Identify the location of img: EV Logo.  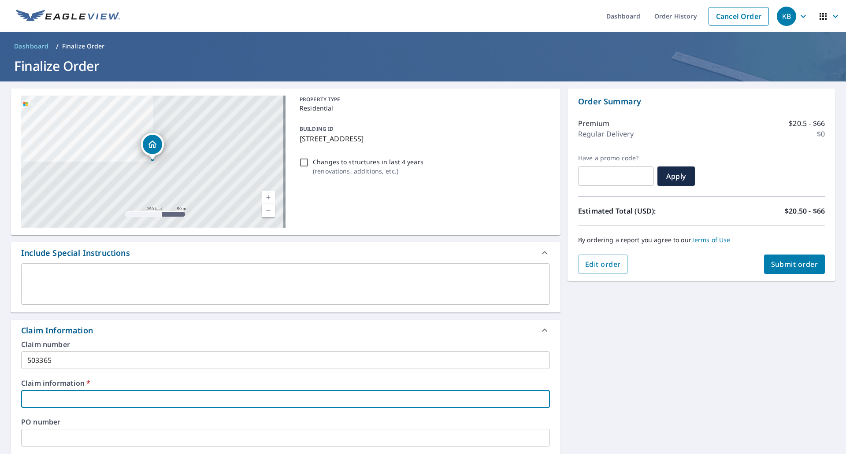
(68, 16).